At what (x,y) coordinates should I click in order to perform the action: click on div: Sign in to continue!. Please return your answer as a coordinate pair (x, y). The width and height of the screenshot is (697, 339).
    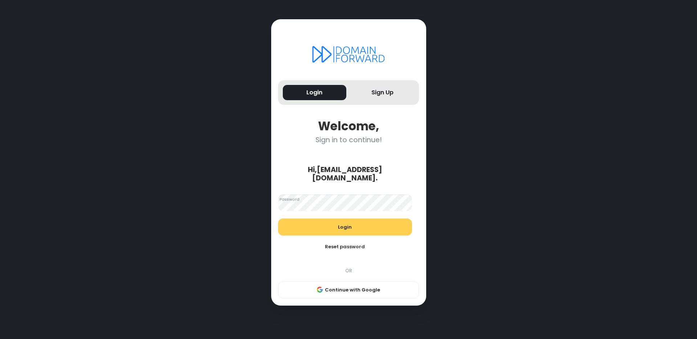
    Looking at the image, I should click on (349, 140).